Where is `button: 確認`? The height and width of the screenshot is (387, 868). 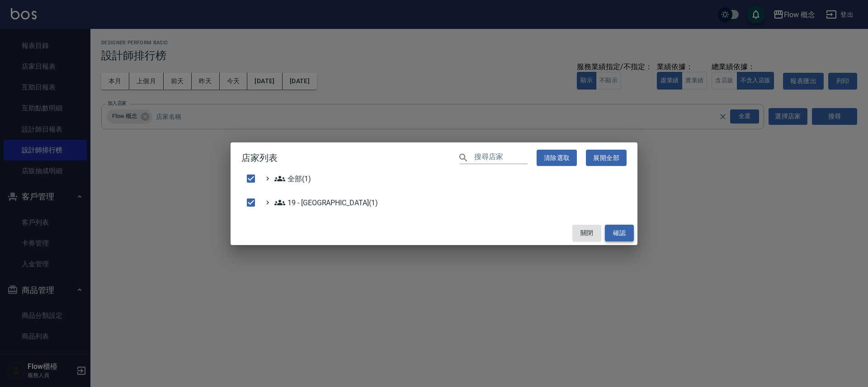 button: 確認 is located at coordinates (619, 233).